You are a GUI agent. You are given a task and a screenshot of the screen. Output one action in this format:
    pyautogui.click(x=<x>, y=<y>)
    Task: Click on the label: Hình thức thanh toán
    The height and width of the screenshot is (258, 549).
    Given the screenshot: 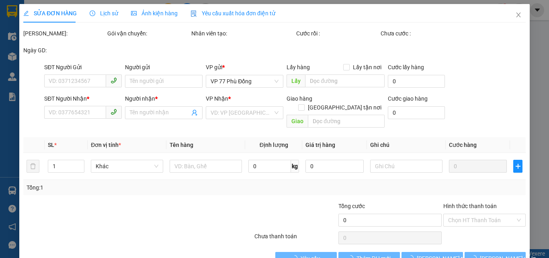 What is the action you would take?
    pyautogui.click(x=470, y=206)
    